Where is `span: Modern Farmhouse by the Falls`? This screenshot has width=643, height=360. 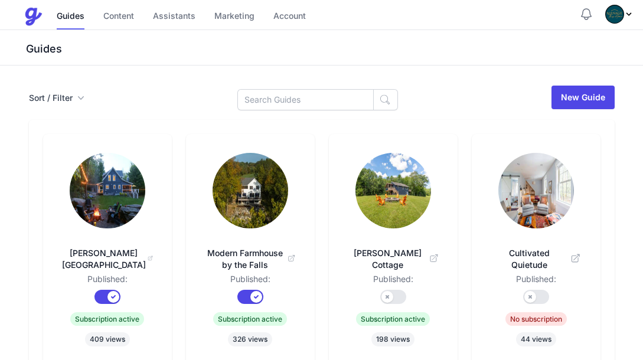
span: Modern Farmhouse by the Falls is located at coordinates (250, 259).